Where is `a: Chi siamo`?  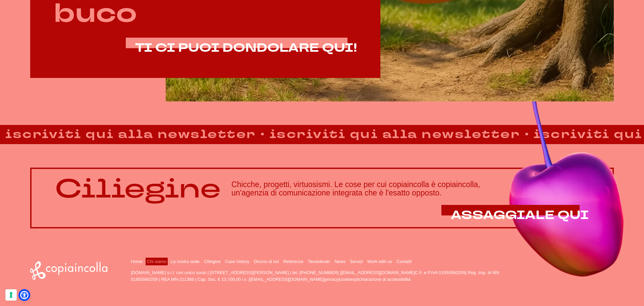
a: Chi siamo is located at coordinates (157, 261).